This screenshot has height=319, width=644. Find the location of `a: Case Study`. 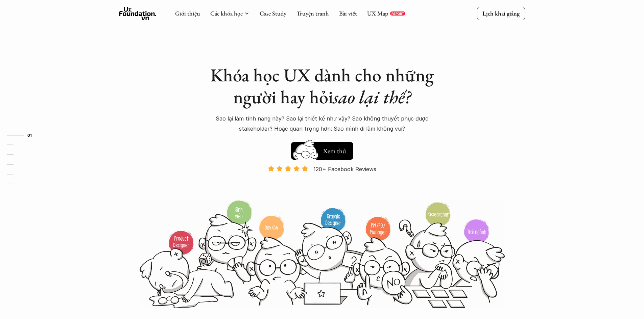

a: Case Study is located at coordinates (273, 13).